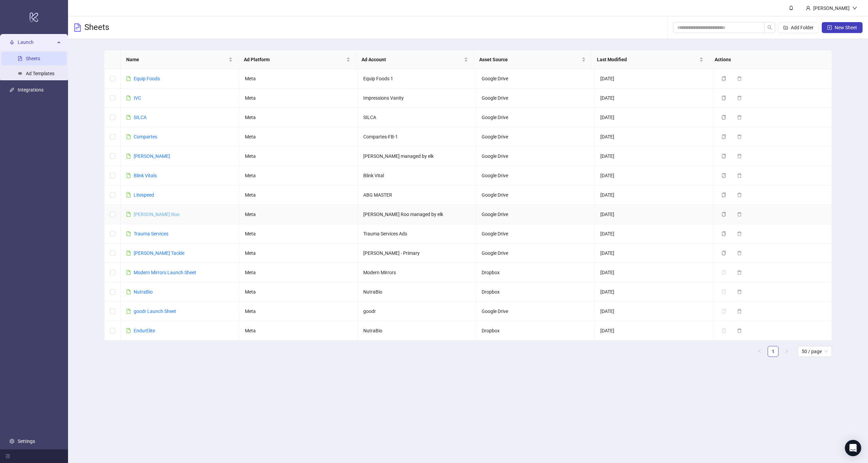 The width and height of the screenshot is (868, 463). Describe the element at coordinates (180, 60) in the screenshot. I see `th: Name` at that location.